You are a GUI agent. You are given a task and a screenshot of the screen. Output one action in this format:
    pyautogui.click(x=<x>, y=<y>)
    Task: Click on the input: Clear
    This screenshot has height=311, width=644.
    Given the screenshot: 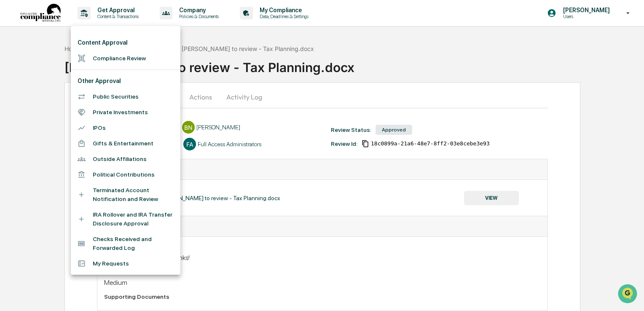 What is the action you would take?
    pyautogui.click(x=80, y=43)
    